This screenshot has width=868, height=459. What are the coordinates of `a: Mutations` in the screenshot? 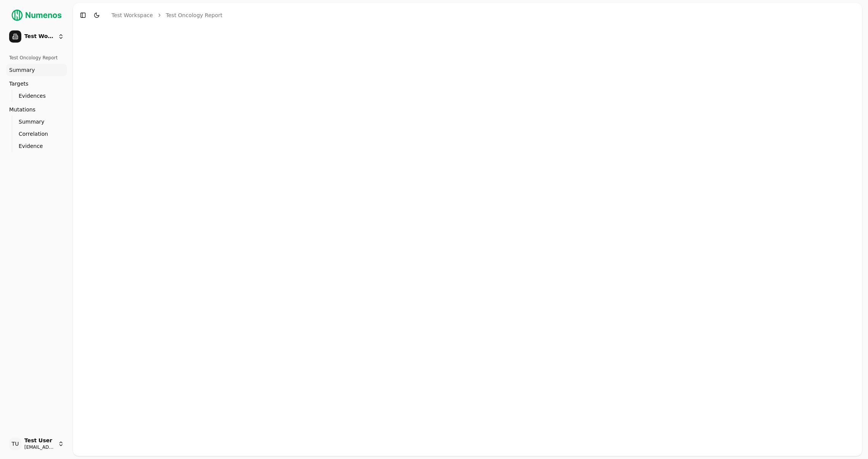 It's located at (36, 109).